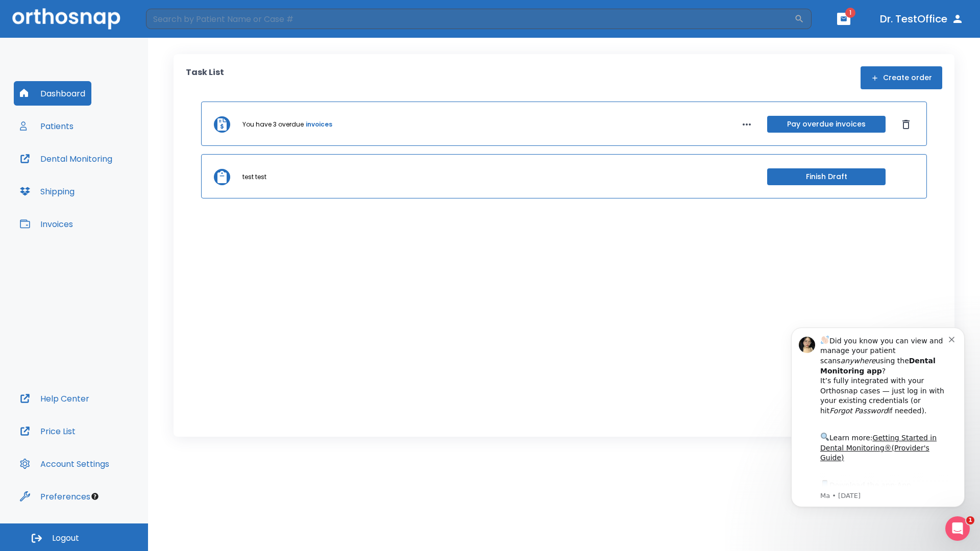  I want to click on button: Dismiss notification, so click(177, 26).